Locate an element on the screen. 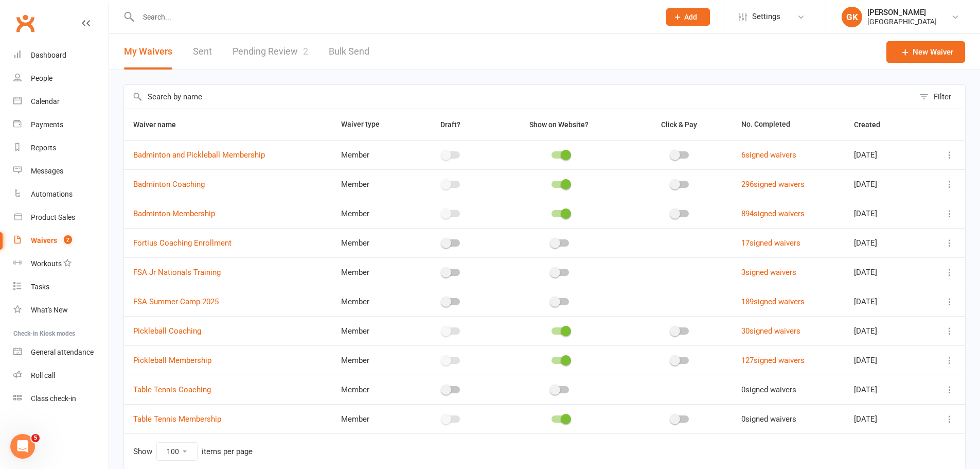 The width and height of the screenshot is (980, 469). a: 189signed waivers is located at coordinates (773, 302).